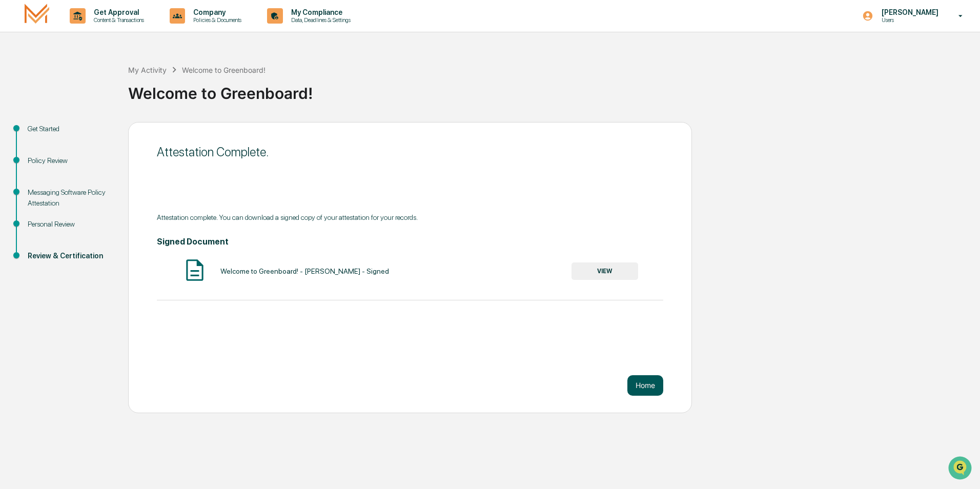  Describe the element at coordinates (410, 241) in the screenshot. I see `h4: Signed Document` at that location.